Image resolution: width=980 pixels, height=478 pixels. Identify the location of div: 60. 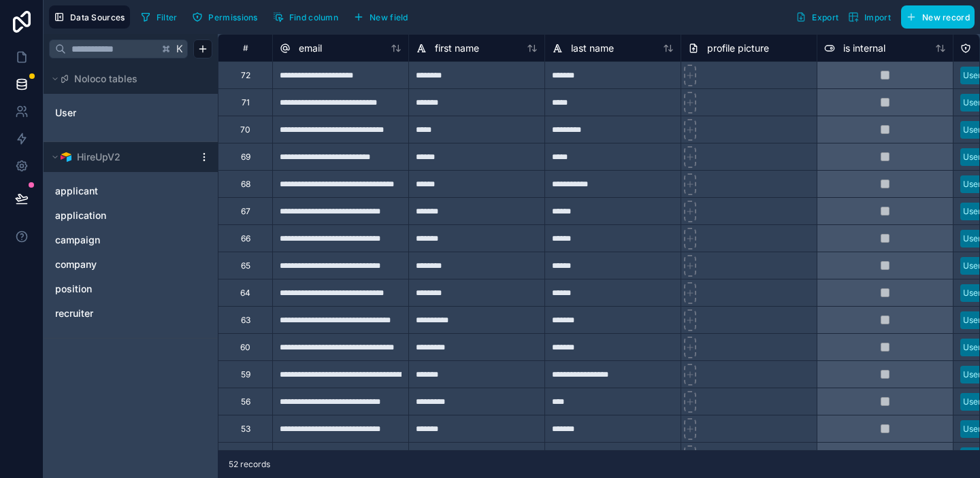
(245, 348).